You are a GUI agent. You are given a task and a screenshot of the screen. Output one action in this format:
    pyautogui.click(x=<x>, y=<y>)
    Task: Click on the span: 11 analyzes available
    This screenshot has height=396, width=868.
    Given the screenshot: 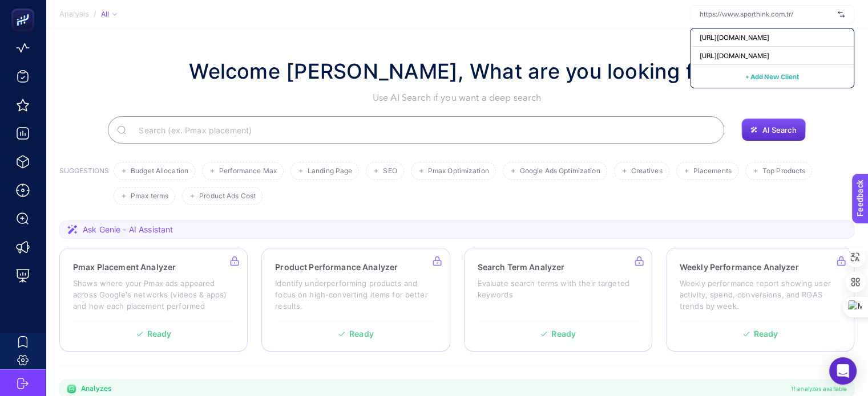 What is the action you would take?
    pyautogui.click(x=819, y=389)
    